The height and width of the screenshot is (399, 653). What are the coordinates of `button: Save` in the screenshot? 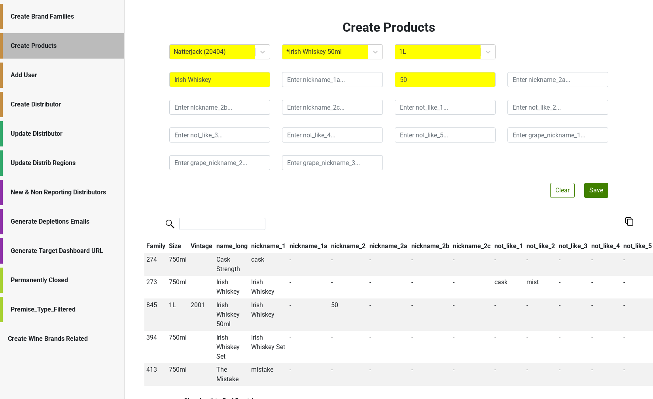 It's located at (596, 190).